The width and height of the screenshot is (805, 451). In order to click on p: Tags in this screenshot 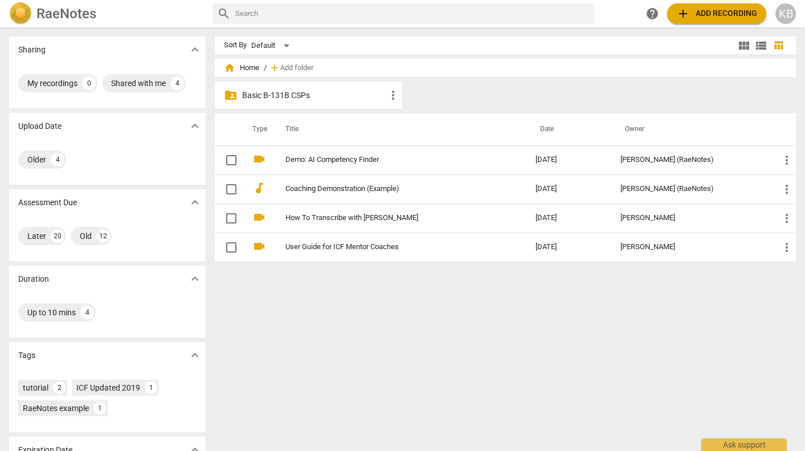, I will do `click(27, 355)`.